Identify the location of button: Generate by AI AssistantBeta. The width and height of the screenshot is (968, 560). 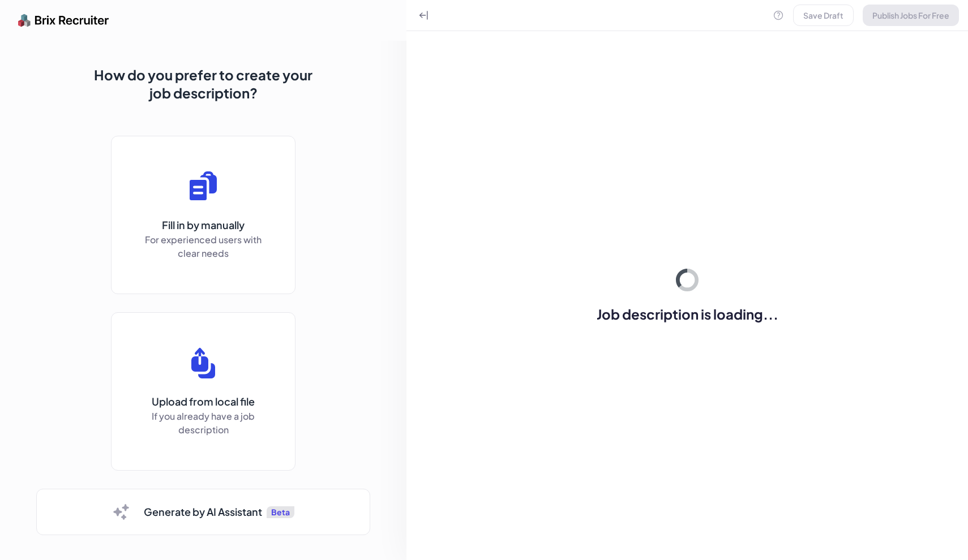
(203, 512).